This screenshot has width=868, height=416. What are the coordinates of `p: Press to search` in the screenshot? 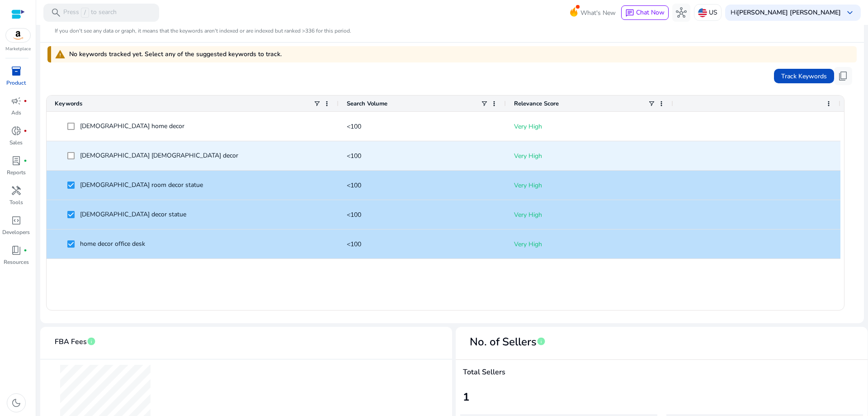 It's located at (90, 13).